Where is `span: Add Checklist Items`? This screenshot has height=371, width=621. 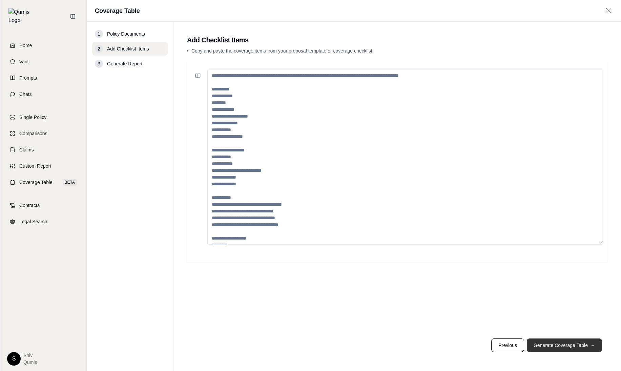
span: Add Checklist Items is located at coordinates (128, 49).